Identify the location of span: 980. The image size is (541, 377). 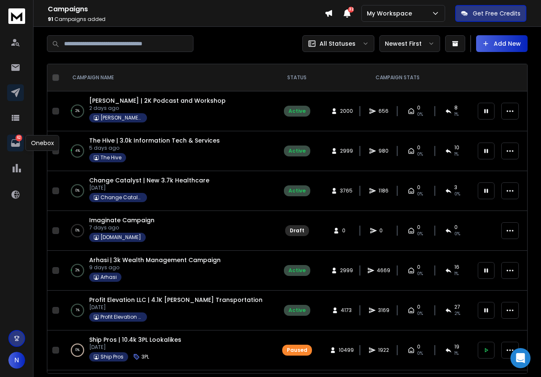
(384, 151).